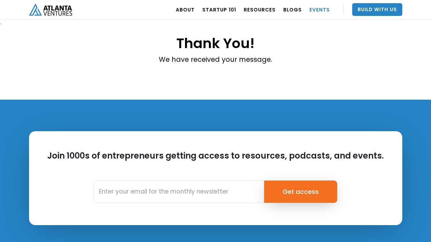  Describe the element at coordinates (215, 162) in the screenshot. I see `h2: Join 1000s of entrepreneurs getting access to resources, podcasts, and events.` at that location.